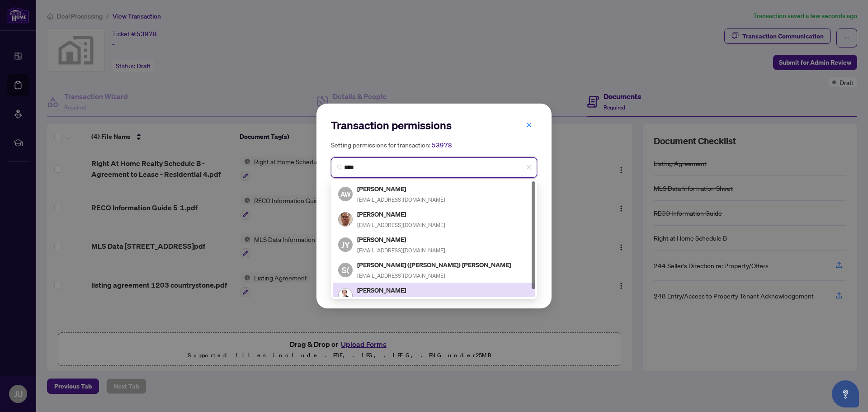  What do you see at coordinates (345, 245) in the screenshot?
I see `span: JY` at bounding box center [345, 245].